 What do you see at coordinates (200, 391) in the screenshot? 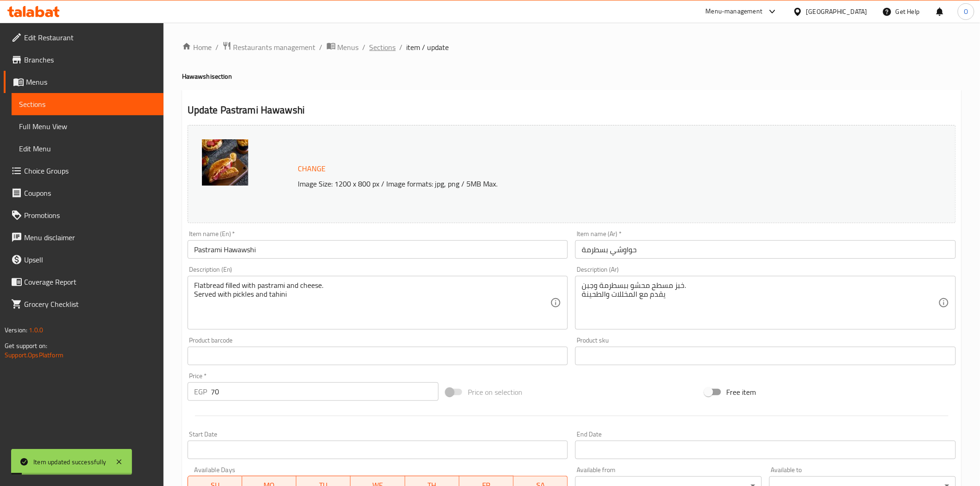
I see `p: EGP` at bounding box center [200, 391].